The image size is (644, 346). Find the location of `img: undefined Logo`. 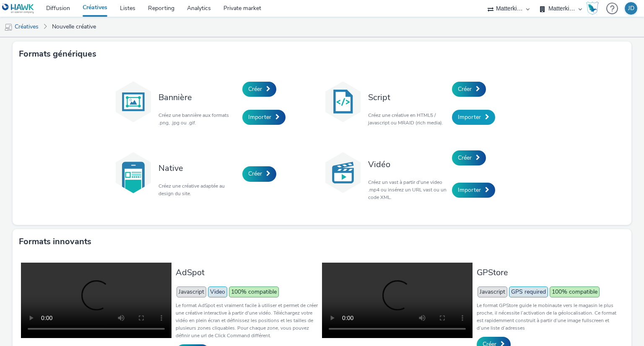

img: undefined Logo is located at coordinates (18, 8).